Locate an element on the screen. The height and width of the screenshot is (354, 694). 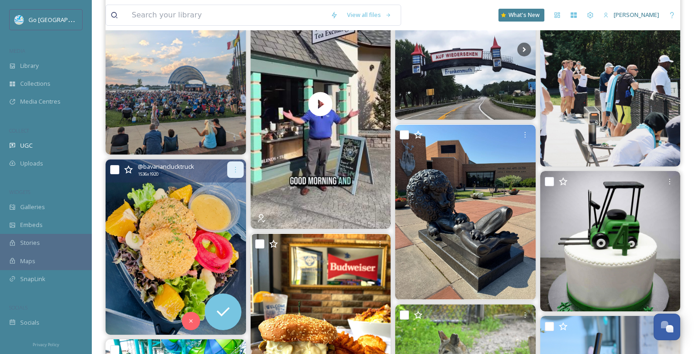
input: Search your library is located at coordinates (226, 15).